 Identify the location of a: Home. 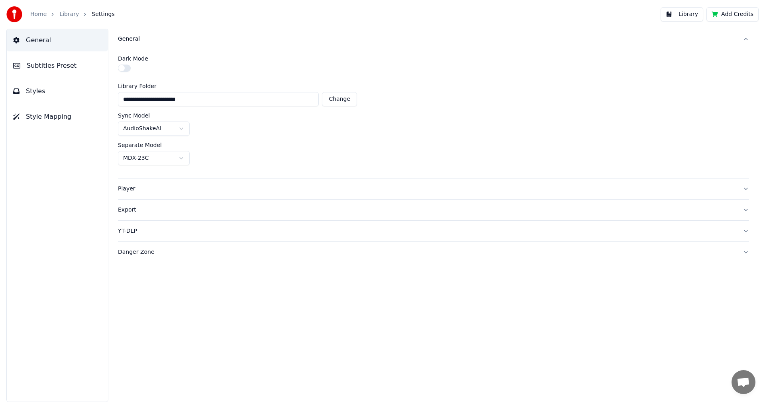
(38, 14).